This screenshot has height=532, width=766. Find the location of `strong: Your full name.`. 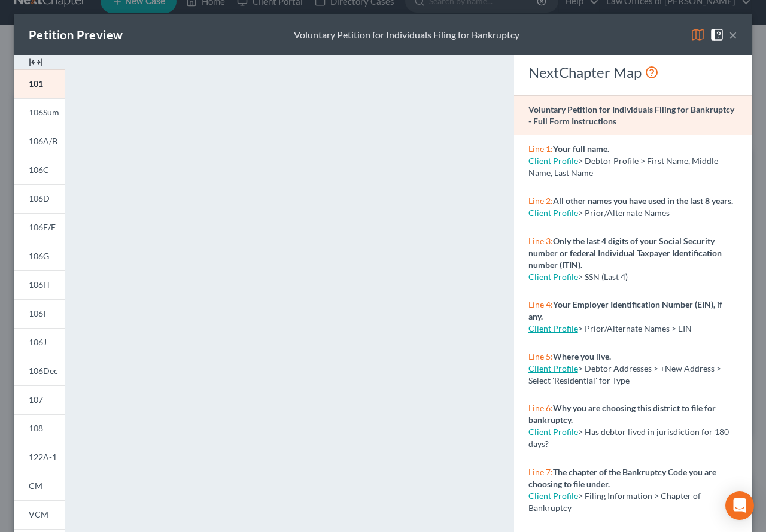

strong: Your full name. is located at coordinates (581, 148).